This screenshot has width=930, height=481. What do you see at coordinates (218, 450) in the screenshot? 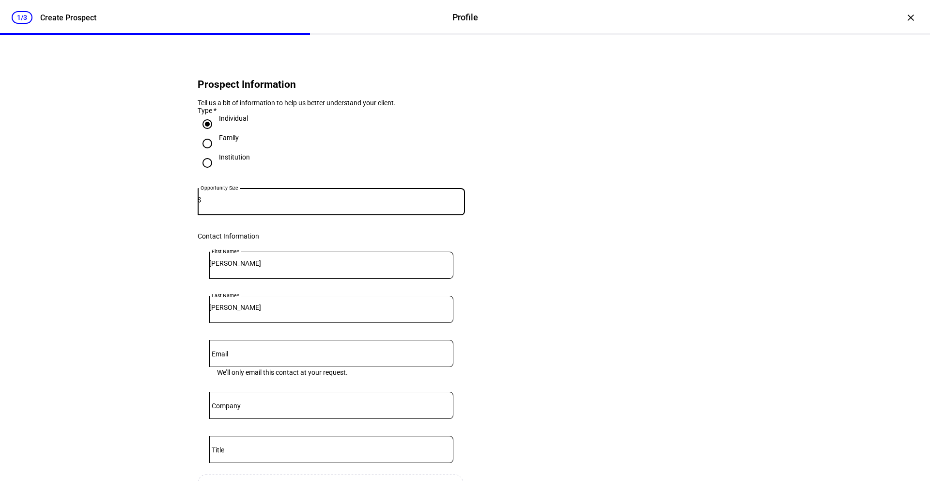
I see `mat-label: Title` at bounding box center [218, 450].